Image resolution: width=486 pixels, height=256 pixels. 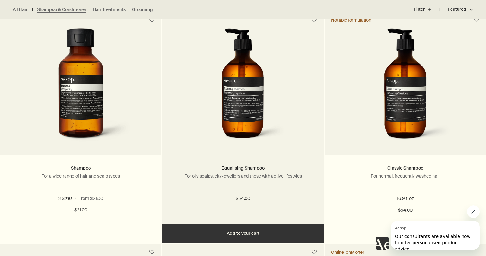 What do you see at coordinates (243, 199) in the screenshot?
I see `span: $54.00` at bounding box center [243, 199].